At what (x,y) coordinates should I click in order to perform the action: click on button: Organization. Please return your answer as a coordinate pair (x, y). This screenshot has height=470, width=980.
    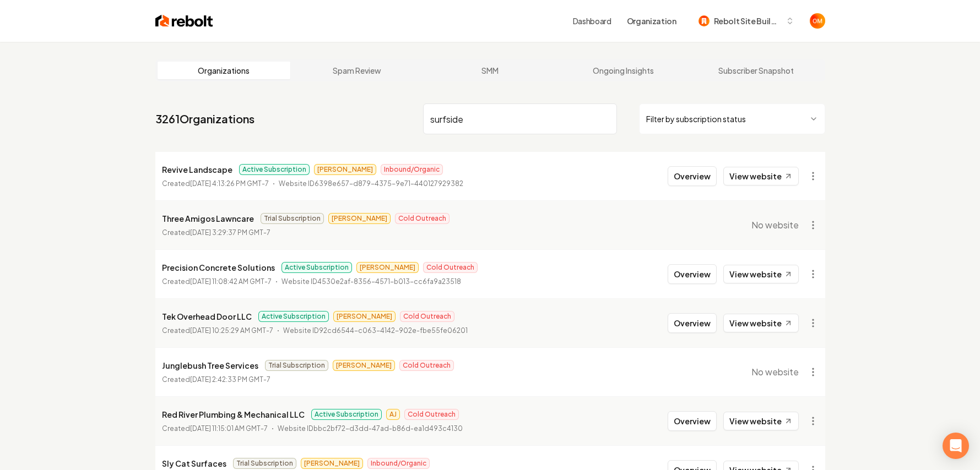
    Looking at the image, I should click on (652, 21).